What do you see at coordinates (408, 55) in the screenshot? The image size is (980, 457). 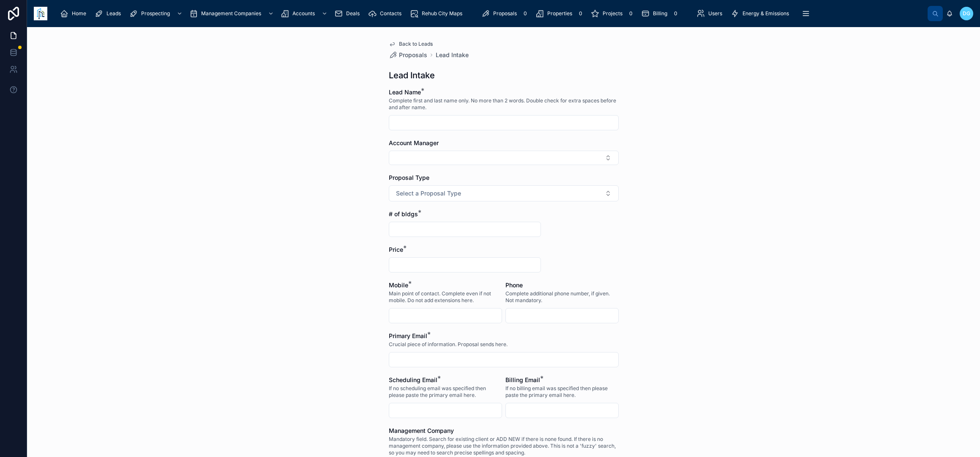 I see `a: Proposals` at bounding box center [408, 55].